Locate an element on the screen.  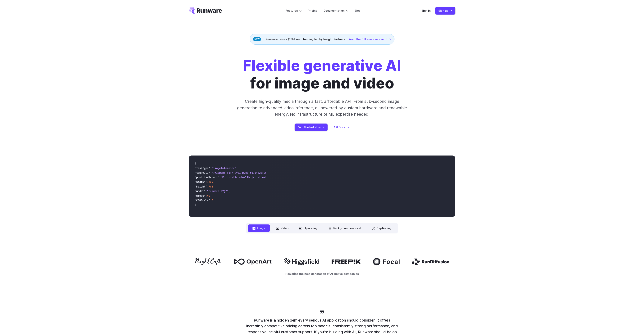
span: "taskType" is located at coordinates (202, 168).